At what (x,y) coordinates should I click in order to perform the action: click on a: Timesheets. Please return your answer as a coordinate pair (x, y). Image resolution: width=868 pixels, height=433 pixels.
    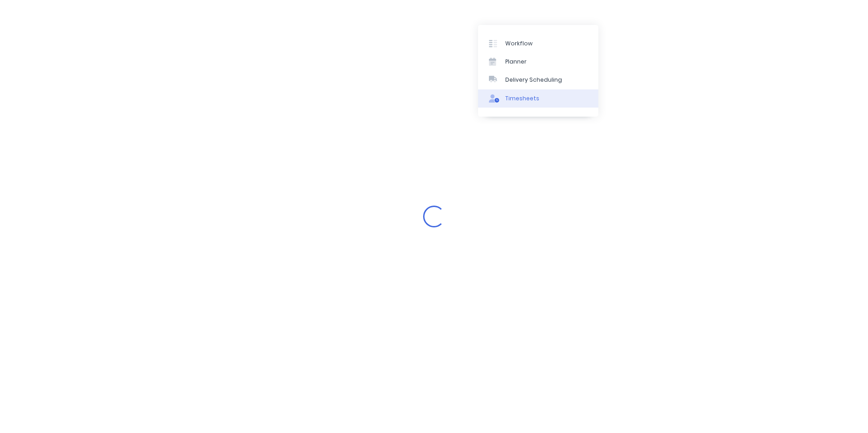
    Looking at the image, I should click on (538, 99).